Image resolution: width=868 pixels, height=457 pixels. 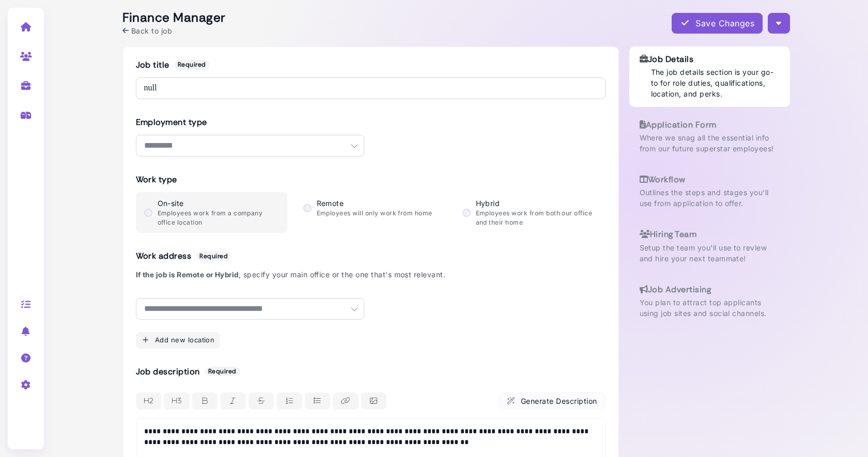 What do you see at coordinates (552, 401) in the screenshot?
I see `button: Generate Description` at bounding box center [552, 401].